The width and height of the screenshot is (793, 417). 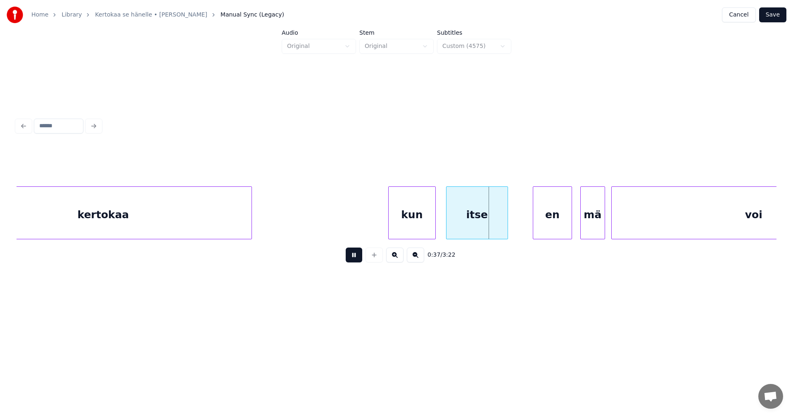 What do you see at coordinates (474, 33) in the screenshot?
I see `label: Subtitles` at bounding box center [474, 33].